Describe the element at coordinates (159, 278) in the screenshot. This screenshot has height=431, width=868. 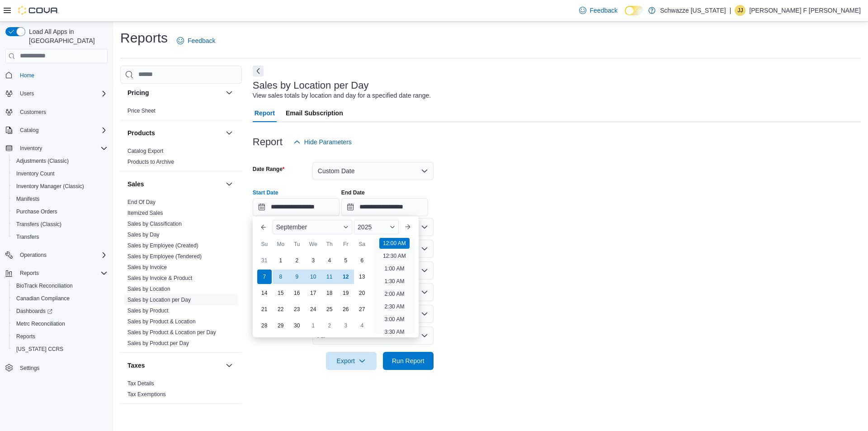
I see `span: Sales by Invoice & Product` at that location.